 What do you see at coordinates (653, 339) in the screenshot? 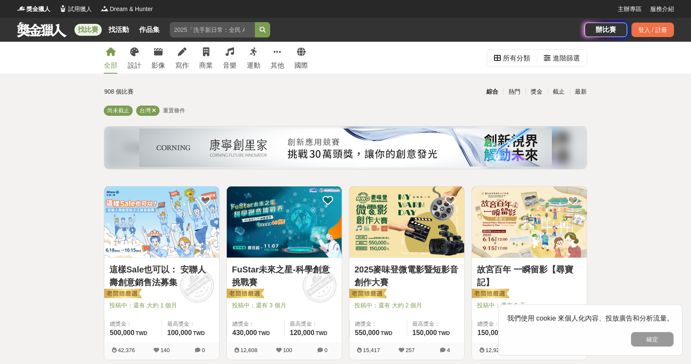
I see `button: 確定` at bounding box center [653, 339].